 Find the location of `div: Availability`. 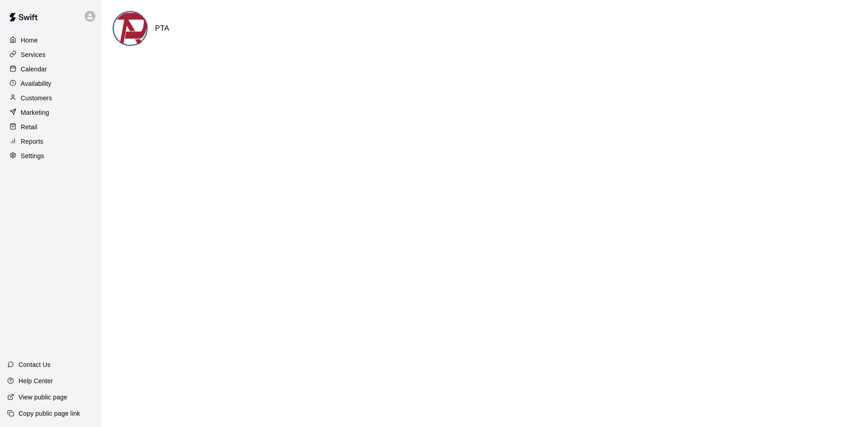

div: Availability is located at coordinates (51, 84).